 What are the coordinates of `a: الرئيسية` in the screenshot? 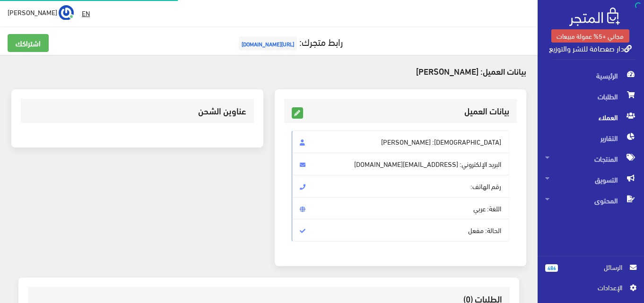 It's located at (591, 76).